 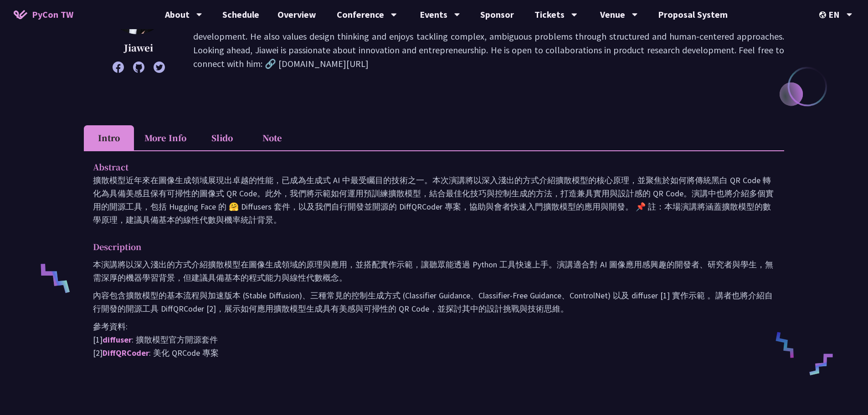 What do you see at coordinates (824, 14) in the screenshot?
I see `img: Locale Icon` at bounding box center [824, 14].